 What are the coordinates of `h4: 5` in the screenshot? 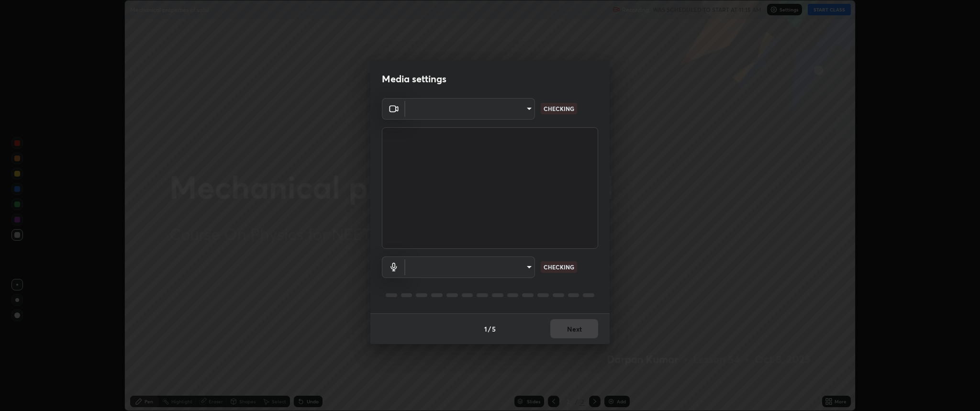 It's located at (494, 328).